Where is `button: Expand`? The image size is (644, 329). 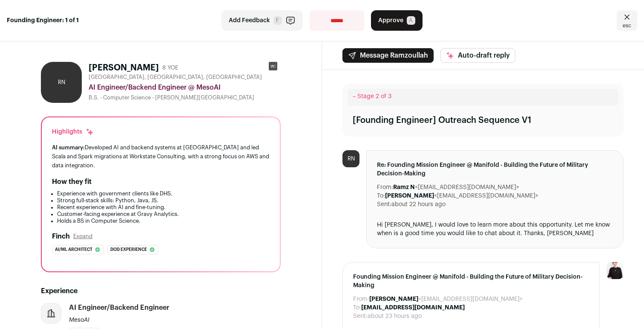 button: Expand is located at coordinates (83, 236).